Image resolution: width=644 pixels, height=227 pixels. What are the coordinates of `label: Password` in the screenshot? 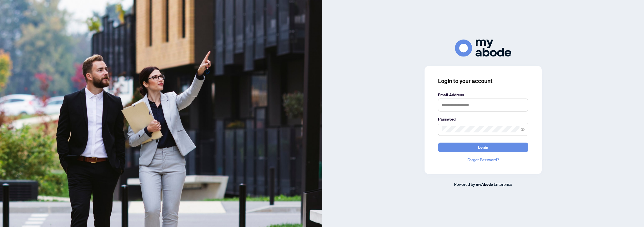 It's located at (483, 119).